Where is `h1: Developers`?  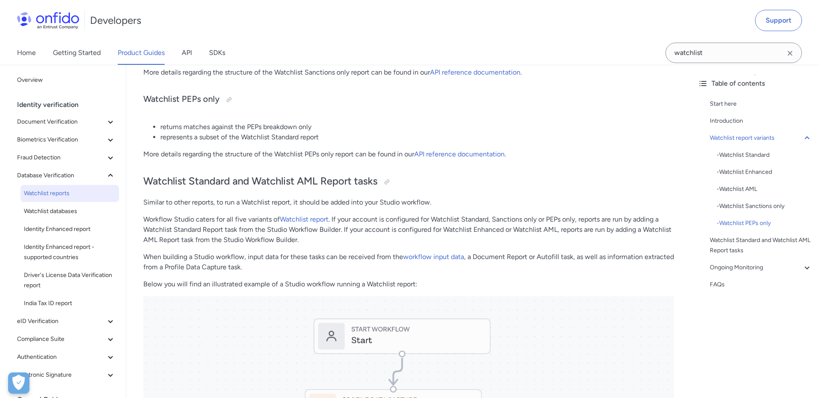
h1: Developers is located at coordinates (116, 20).